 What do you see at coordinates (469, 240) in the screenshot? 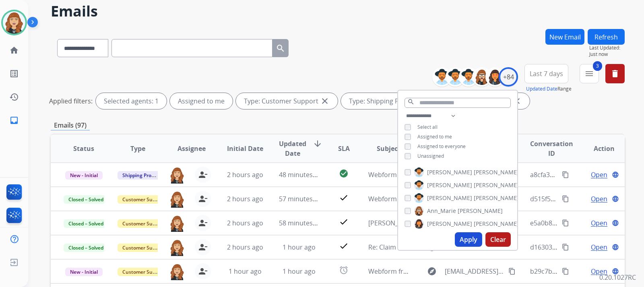
I see `button: Apply` at bounding box center [469, 240].